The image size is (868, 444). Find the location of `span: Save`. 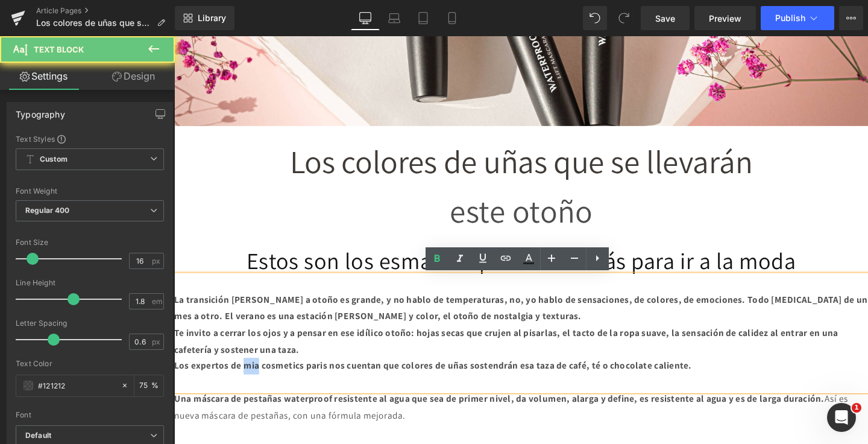

span: Save is located at coordinates (665, 18).